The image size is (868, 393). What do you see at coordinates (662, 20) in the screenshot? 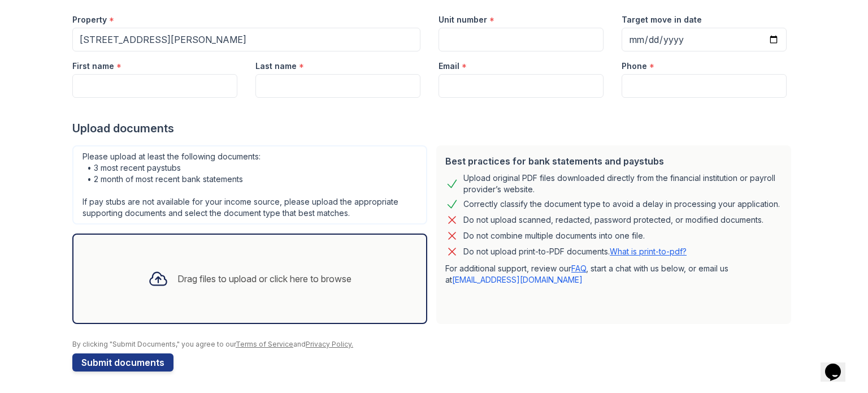
I see `label: Target move in date` at bounding box center [662, 20].